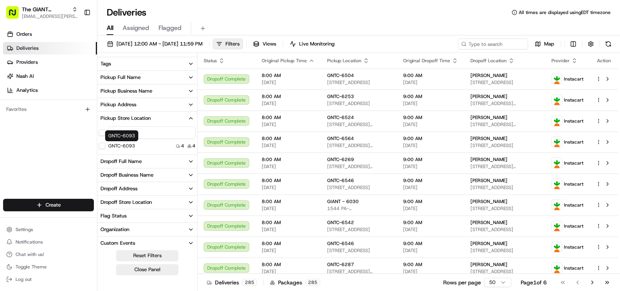 This screenshot has width=620, height=291. Describe the element at coordinates (50, 76) in the screenshot. I see `a: Nash AI` at that location.